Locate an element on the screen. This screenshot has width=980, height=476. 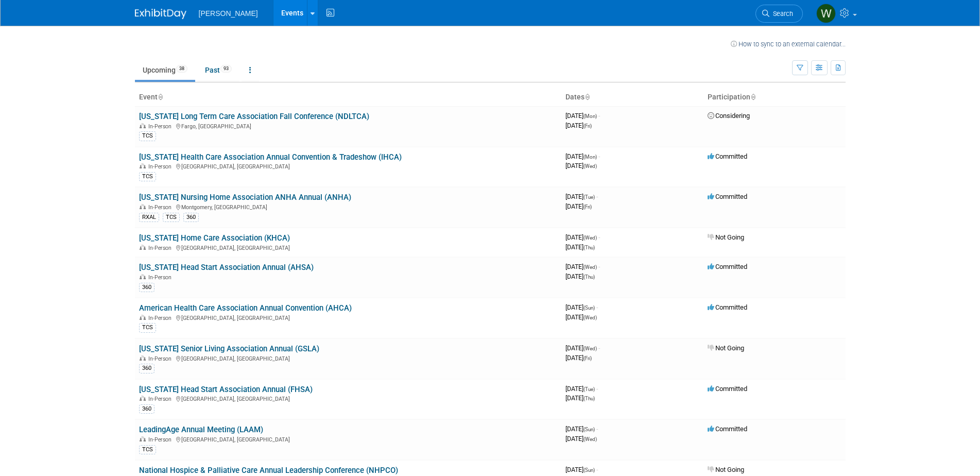
span: (Mon) is located at coordinates (590, 116).